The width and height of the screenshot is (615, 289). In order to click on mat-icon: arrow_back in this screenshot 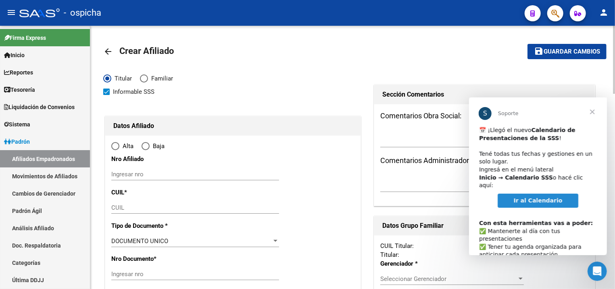, I will do `click(108, 52)`.